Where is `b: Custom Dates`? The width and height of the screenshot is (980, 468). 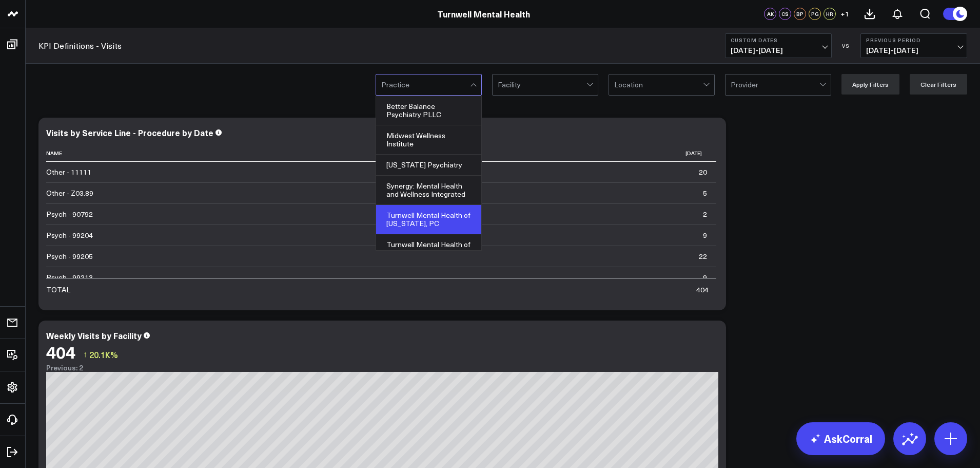 b: Custom Dates is located at coordinates (779, 40).